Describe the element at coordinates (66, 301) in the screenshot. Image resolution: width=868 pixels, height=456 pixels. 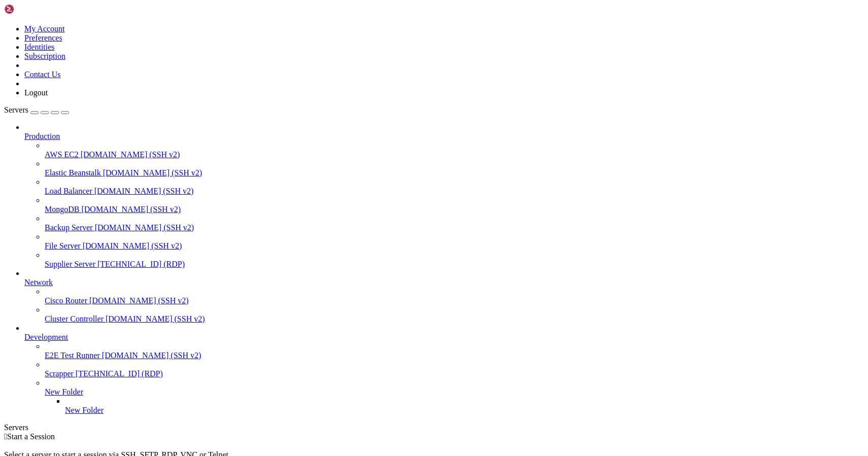
I see `span: Cisco Router` at that location.